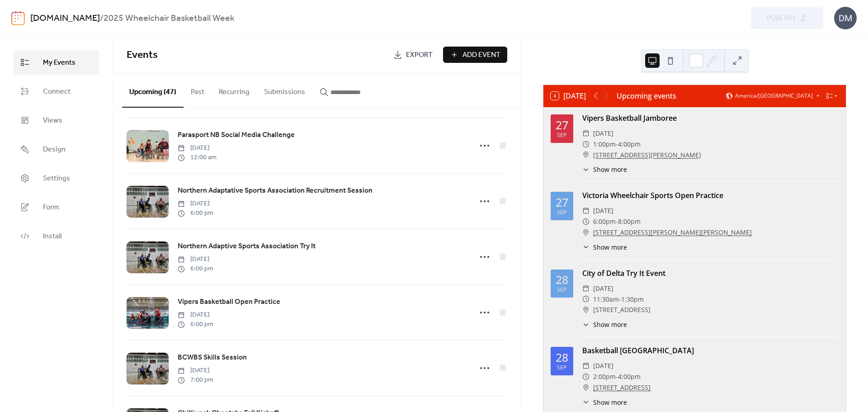 This screenshot has height=412, width=868. What do you see at coordinates (845, 18) in the screenshot?
I see `div: DM` at bounding box center [845, 18].